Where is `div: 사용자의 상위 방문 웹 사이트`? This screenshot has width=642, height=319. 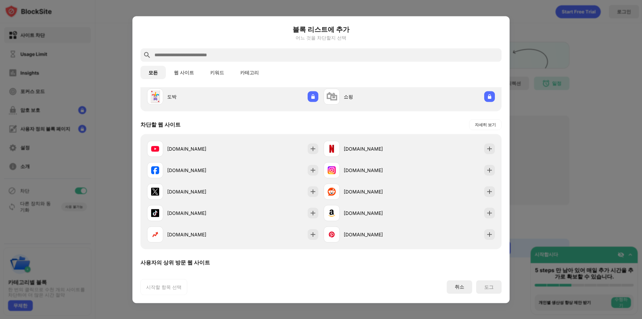
div: 사용자의 상위 방문 웹 사이트 is located at coordinates (175, 262).